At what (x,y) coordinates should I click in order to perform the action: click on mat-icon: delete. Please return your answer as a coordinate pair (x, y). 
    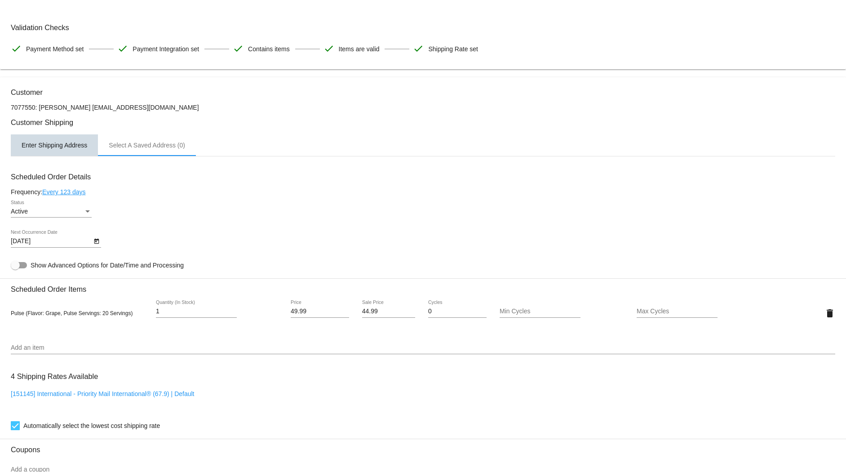
    Looking at the image, I should click on (830, 313).